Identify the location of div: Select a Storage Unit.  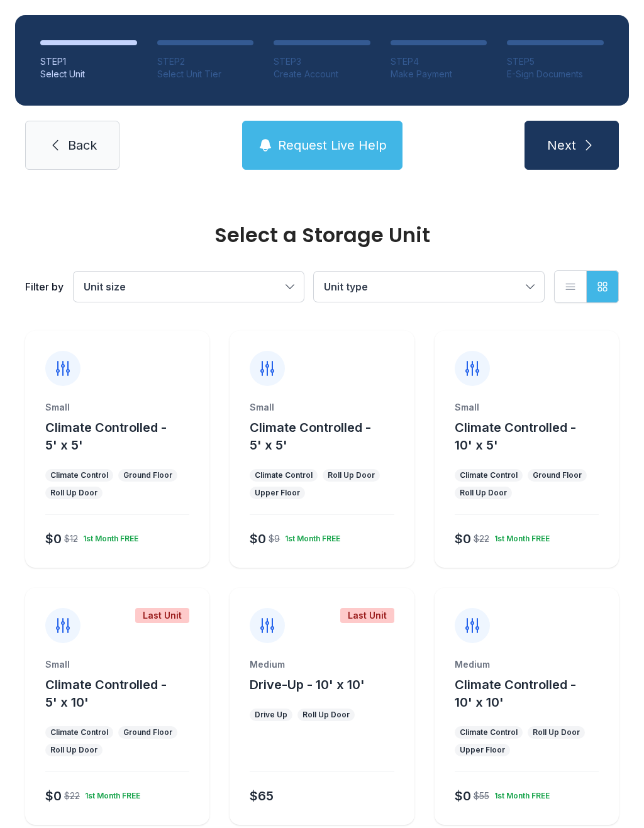
(322, 236).